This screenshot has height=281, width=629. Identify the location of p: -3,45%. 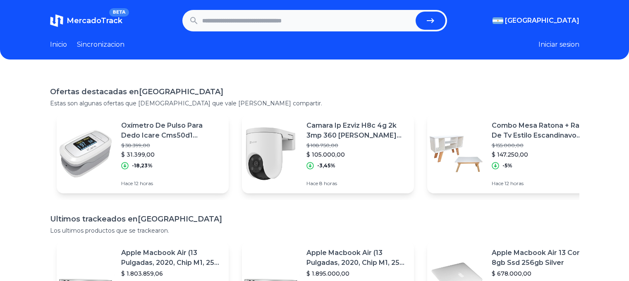
(326, 166).